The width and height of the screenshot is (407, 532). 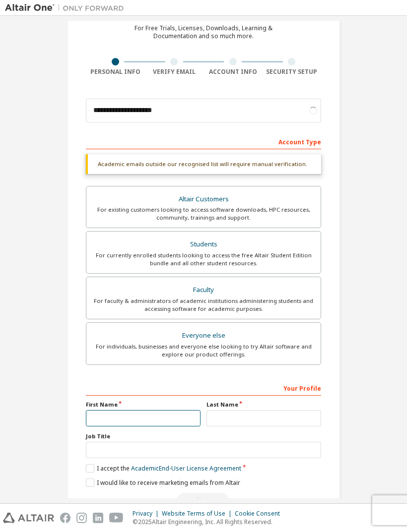 What do you see at coordinates (115, 72) in the screenshot?
I see `div: Personal Info` at bounding box center [115, 72].